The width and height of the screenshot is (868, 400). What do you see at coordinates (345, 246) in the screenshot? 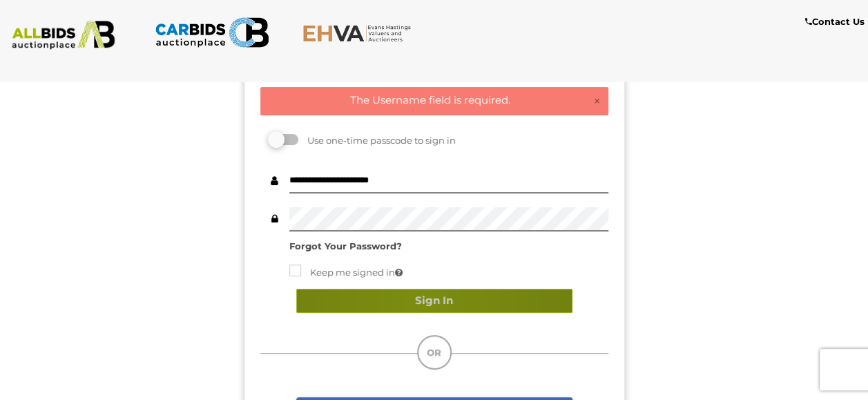
I see `strong: Forgot Your Password?` at bounding box center [345, 246].